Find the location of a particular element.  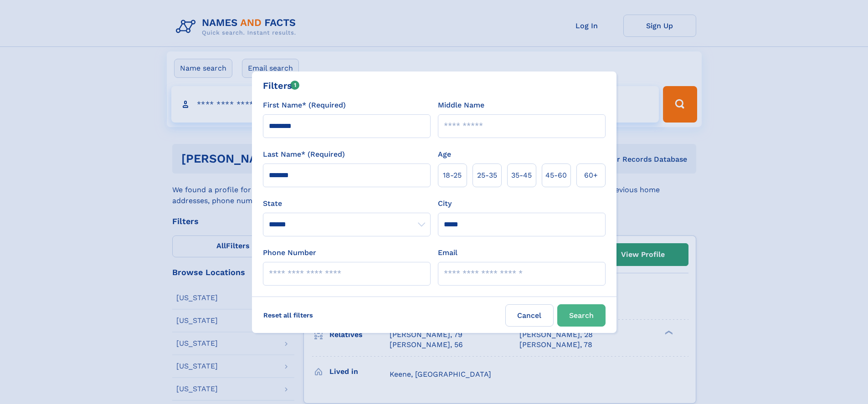

label: State is located at coordinates (347, 204).